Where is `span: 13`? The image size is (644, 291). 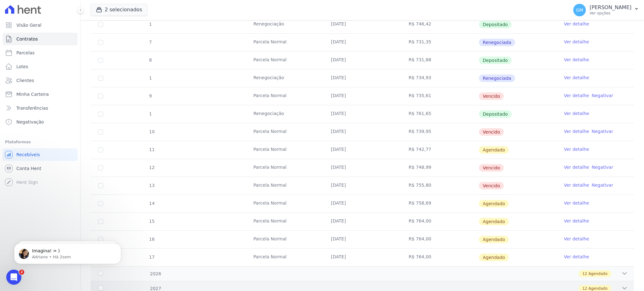
span: 13 is located at coordinates (152, 185).